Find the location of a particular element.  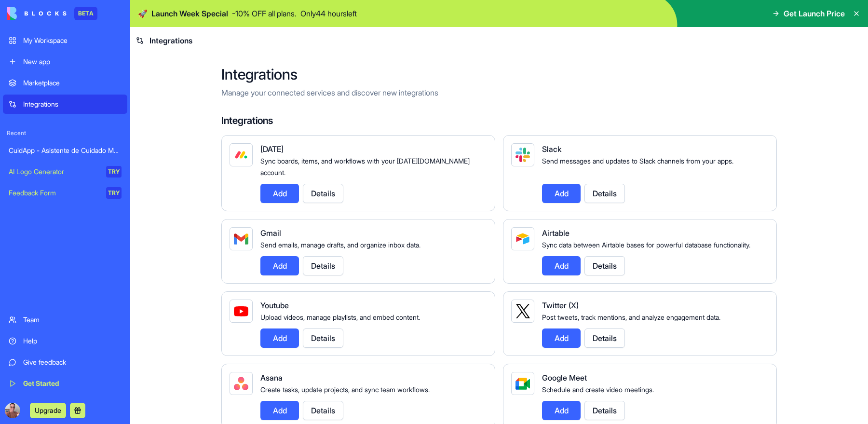

div: New app is located at coordinates (72, 61).